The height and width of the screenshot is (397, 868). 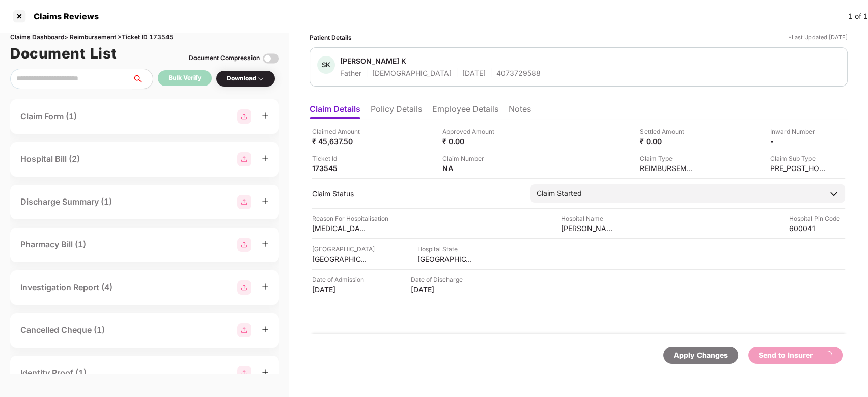 What do you see at coordinates (445, 249) in the screenshot?
I see `div: Hospital State` at bounding box center [445, 249].